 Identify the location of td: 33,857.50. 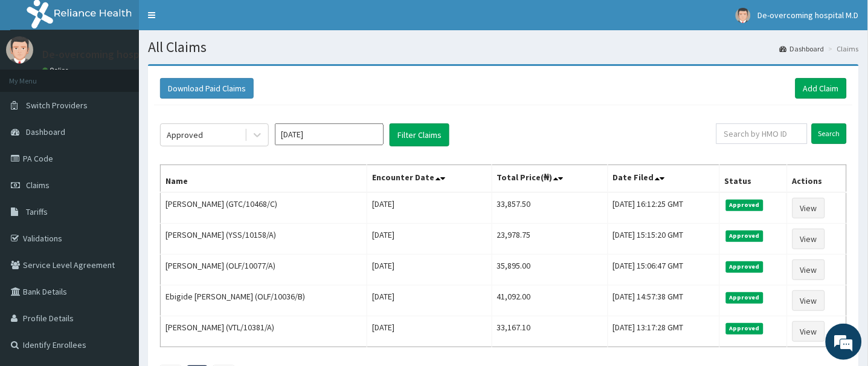
(549, 208).